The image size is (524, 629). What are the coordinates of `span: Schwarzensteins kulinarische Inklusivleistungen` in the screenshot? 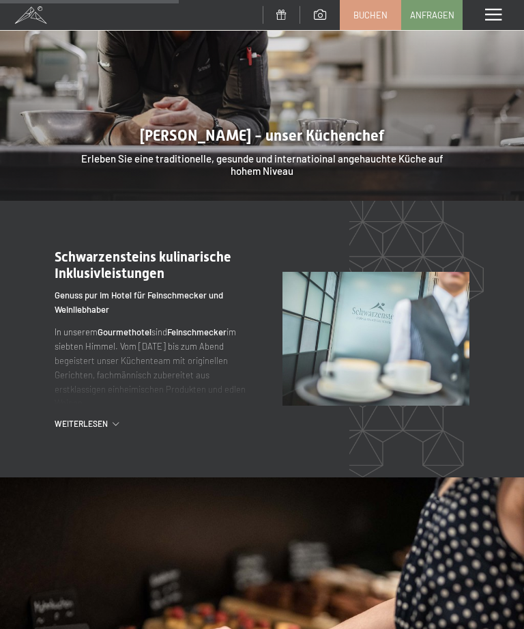 It's located at (143, 265).